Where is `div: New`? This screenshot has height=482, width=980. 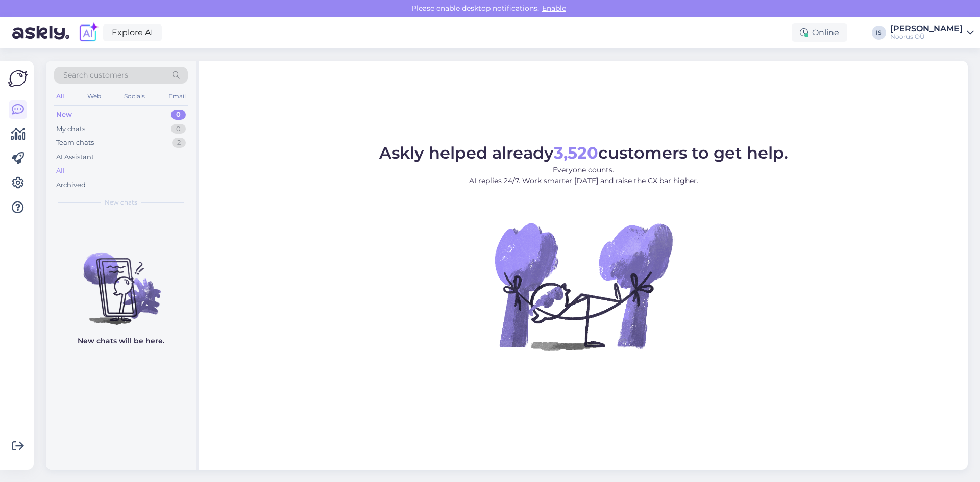
div: New is located at coordinates (64, 114).